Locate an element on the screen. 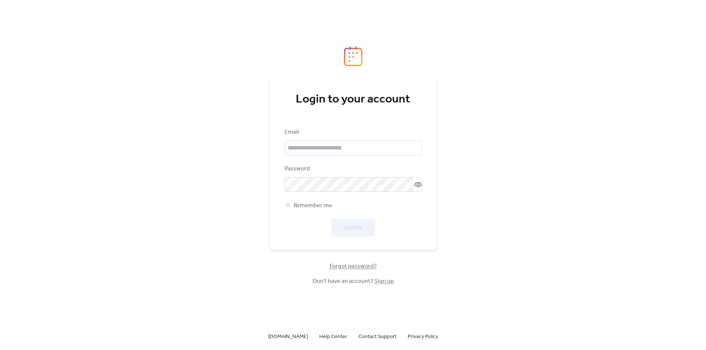  a: Contact Support is located at coordinates (377, 336).